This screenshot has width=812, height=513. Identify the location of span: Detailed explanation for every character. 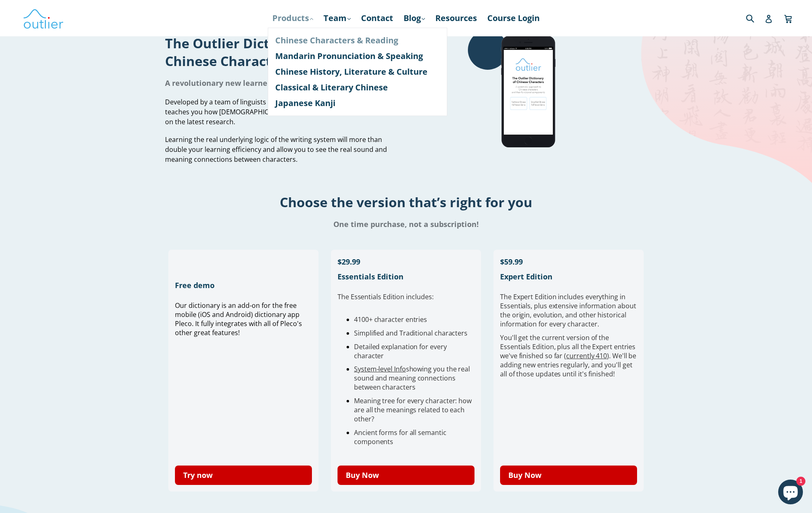
(401, 351).